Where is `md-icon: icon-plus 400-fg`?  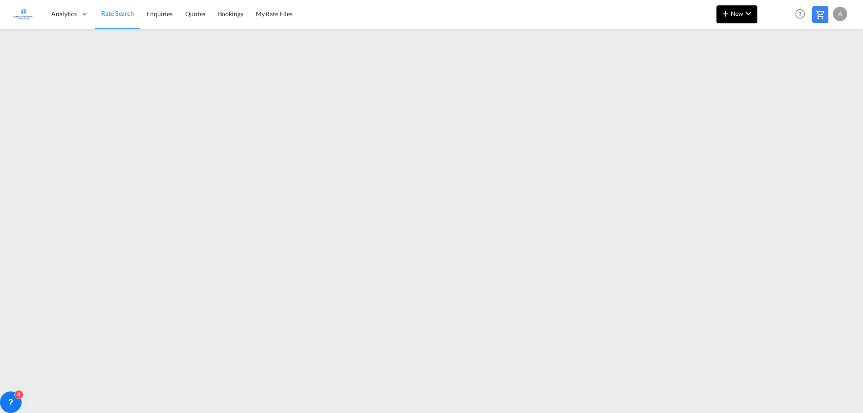 md-icon: icon-plus 400-fg is located at coordinates (725, 13).